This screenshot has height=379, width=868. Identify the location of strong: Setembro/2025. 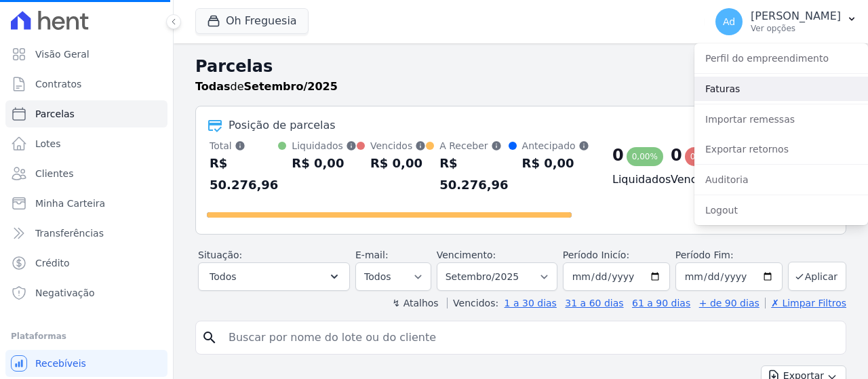
(291, 86).